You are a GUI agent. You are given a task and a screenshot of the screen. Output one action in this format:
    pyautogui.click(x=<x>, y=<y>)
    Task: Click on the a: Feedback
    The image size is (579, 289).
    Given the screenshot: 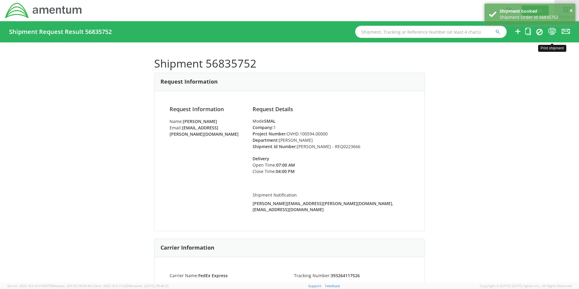 What is the action you would take?
    pyautogui.click(x=333, y=286)
    